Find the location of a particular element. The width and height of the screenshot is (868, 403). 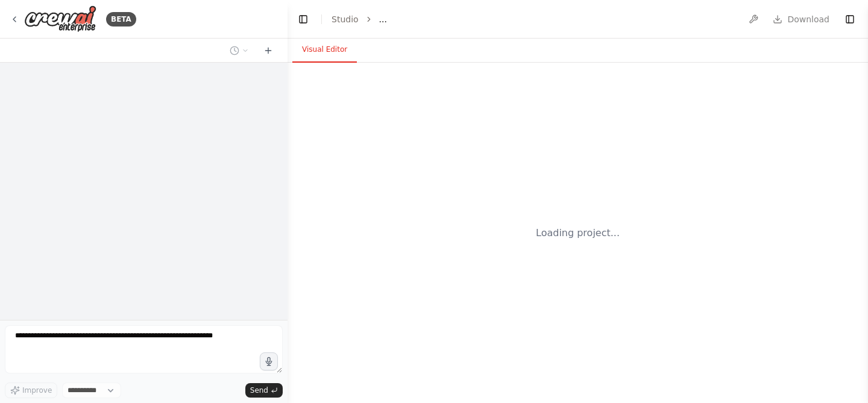

div: BETA is located at coordinates (122, 20).